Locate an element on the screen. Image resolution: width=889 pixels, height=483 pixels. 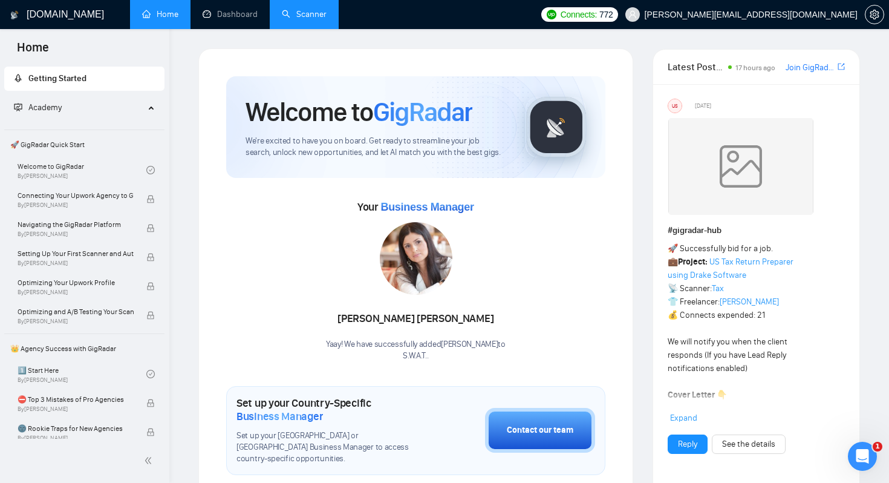
button: Reply is located at coordinates (688, 444).